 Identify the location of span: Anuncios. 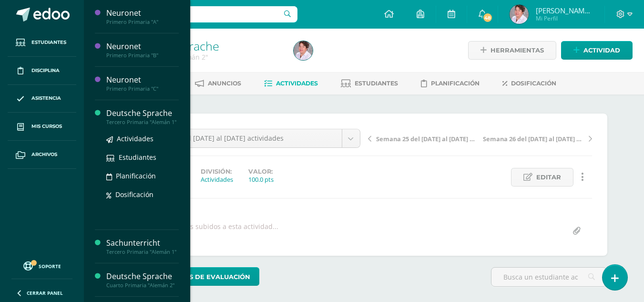
(224, 83).